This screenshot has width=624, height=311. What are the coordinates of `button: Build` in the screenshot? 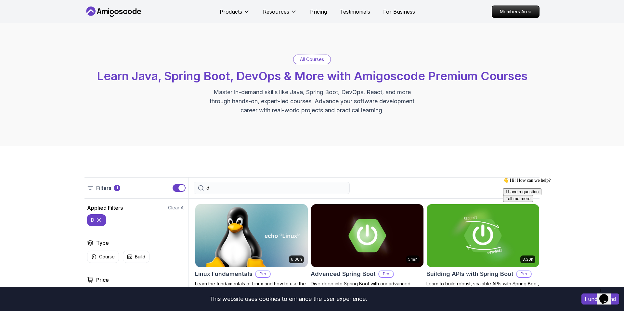 It's located at (136, 257).